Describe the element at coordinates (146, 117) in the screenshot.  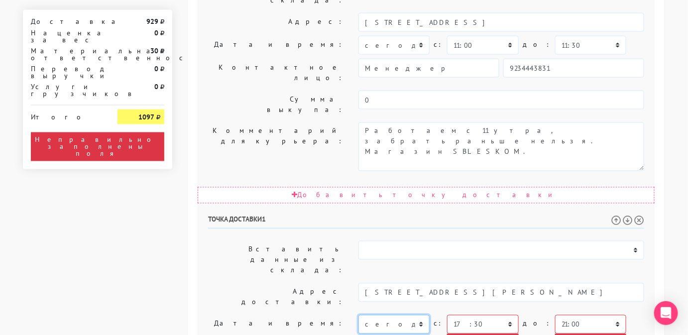
I see `strong: 1097` at that location.